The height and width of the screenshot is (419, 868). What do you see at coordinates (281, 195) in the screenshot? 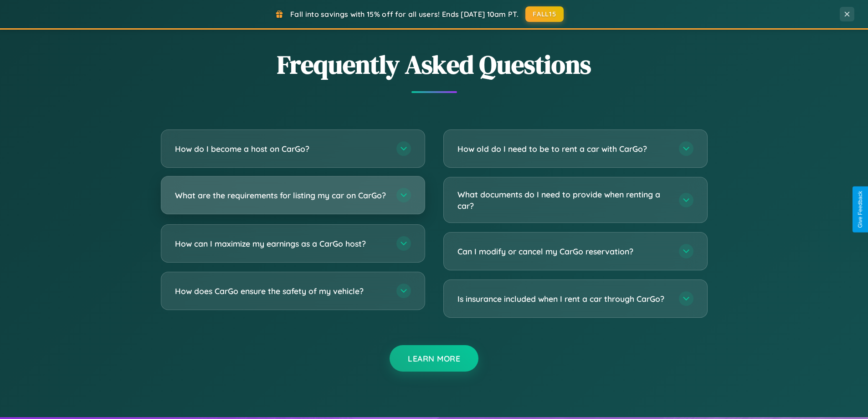
I see `h3: What are the requirements for listing my car on CarGo?` at bounding box center [281, 195].